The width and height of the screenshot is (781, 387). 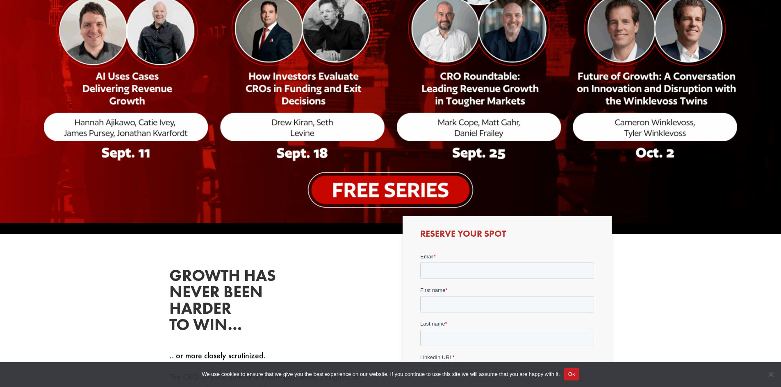 What do you see at coordinates (231, 303) in the screenshot?
I see `h2: Growth has never been harder to win…` at bounding box center [231, 303].